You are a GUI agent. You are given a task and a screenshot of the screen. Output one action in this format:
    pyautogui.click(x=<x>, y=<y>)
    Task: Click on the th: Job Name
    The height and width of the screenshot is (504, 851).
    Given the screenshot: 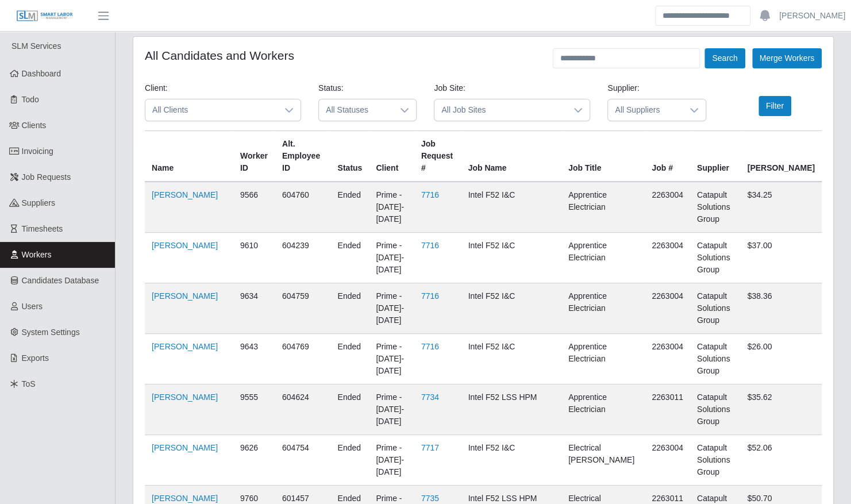 What is the action you would take?
    pyautogui.click(x=511, y=156)
    